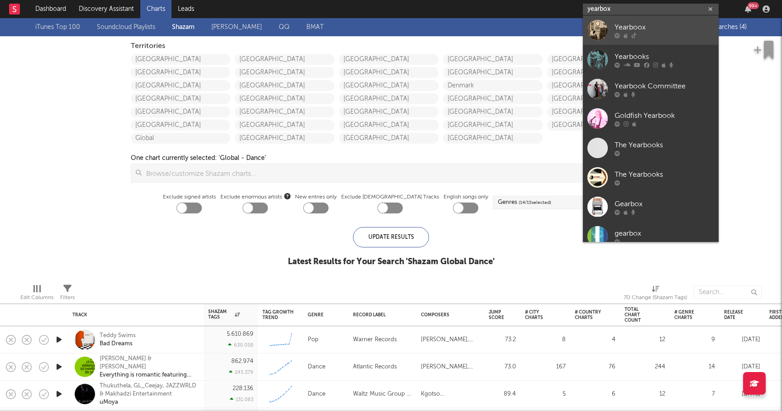 This screenshot has width=782, height=411. I want to click on div: # Genre Charts, so click(688, 315).